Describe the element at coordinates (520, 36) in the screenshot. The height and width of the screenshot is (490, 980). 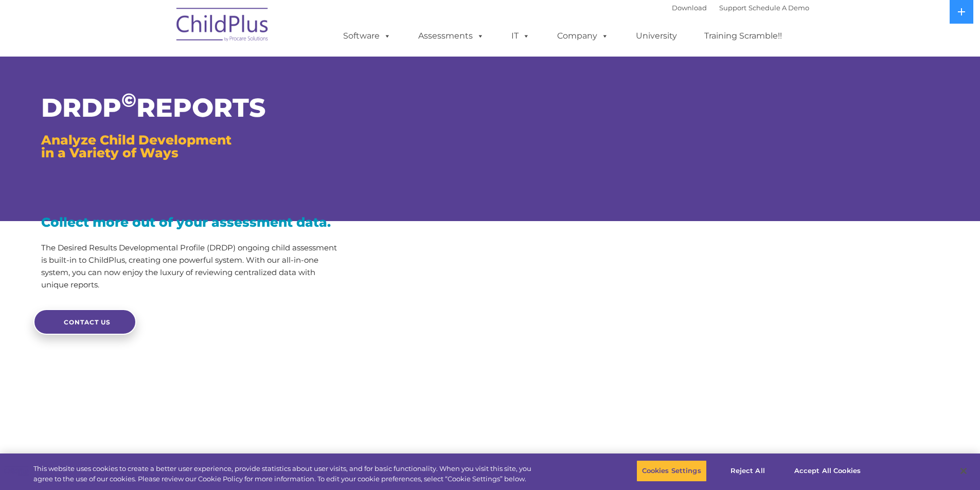
I see `a: IT` at that location.